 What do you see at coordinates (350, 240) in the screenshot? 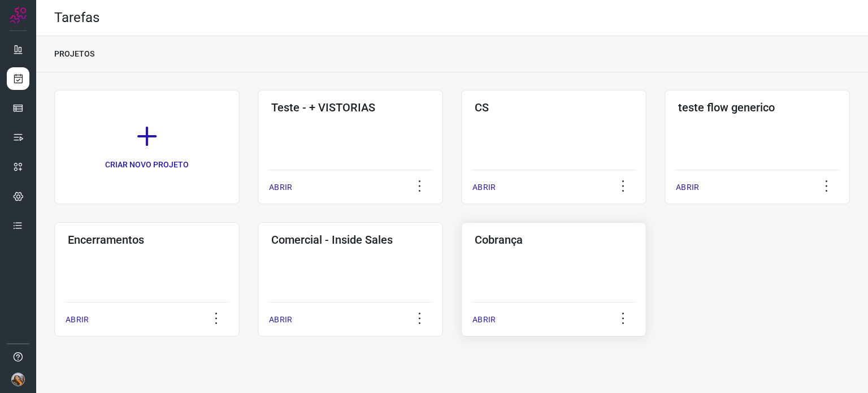
I see `h3: Comercial - Inside Sales` at bounding box center [350, 240].